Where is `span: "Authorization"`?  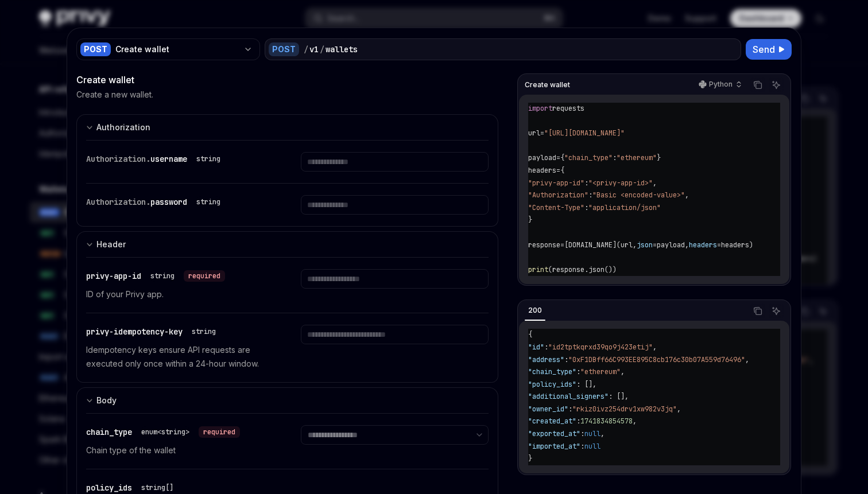 span: "Authorization" is located at coordinates (558, 195).